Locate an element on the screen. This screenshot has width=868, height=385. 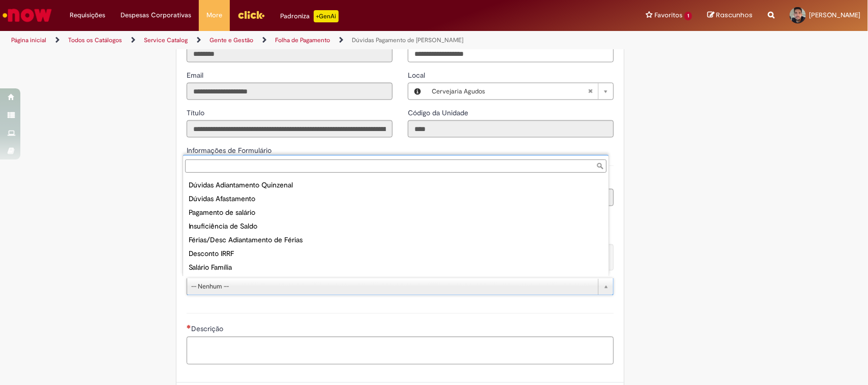
div: Dúvidas Afastamento is located at coordinates (395, 198).